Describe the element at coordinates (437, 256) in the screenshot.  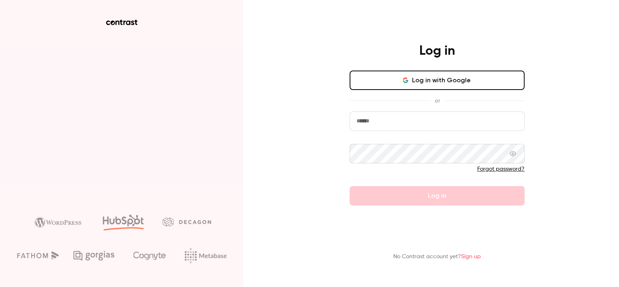
I see `p: No Contrast account yet?` at that location.